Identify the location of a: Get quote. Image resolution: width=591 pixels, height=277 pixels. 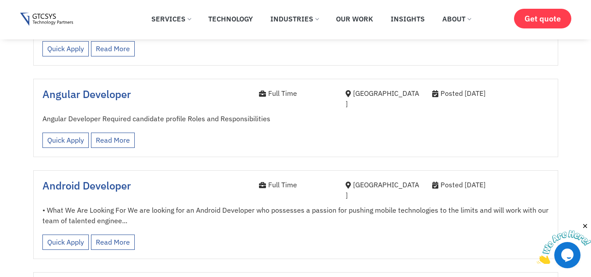
(542, 18).